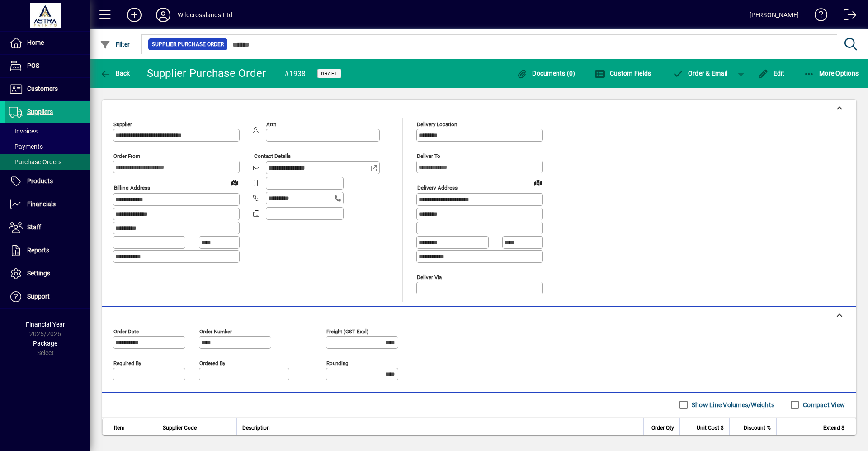 This screenshot has width=868, height=451. Describe the element at coordinates (38, 250) in the screenshot. I see `span: Reports` at that location.